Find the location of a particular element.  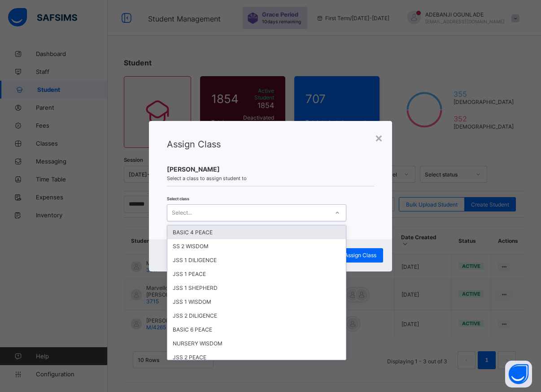

button: Open asap is located at coordinates (518, 374).